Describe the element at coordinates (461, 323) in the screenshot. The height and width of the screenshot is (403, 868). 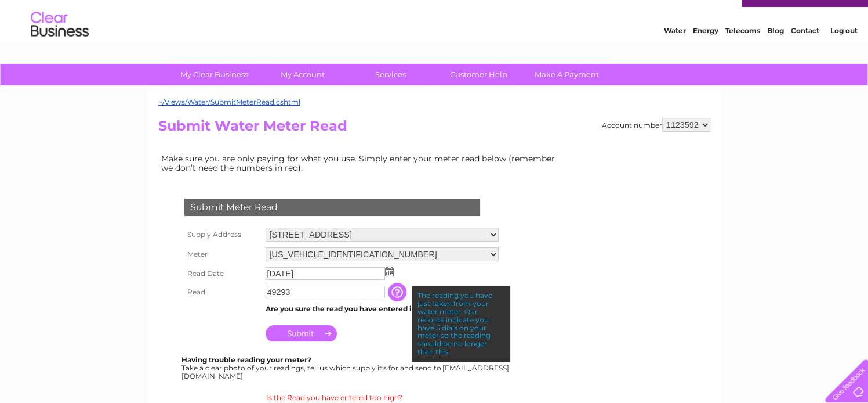
I see `div: The reading you have just taken from your water meter. Our records indicate you have 5 dials on y...` at that location.